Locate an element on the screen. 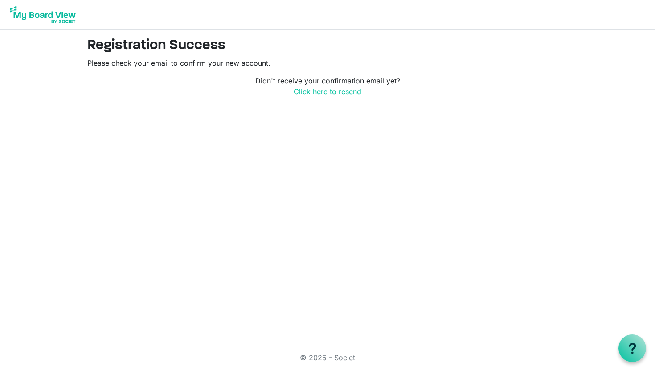 Image resolution: width=655 pixels, height=371 pixels. p: Didn't receive your confirmation email yet? is located at coordinates (328, 86).